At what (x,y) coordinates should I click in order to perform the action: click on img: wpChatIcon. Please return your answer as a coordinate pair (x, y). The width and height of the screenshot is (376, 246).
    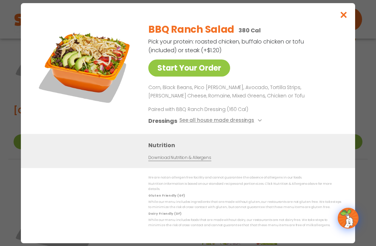
    Looking at the image, I should click on (348, 218).